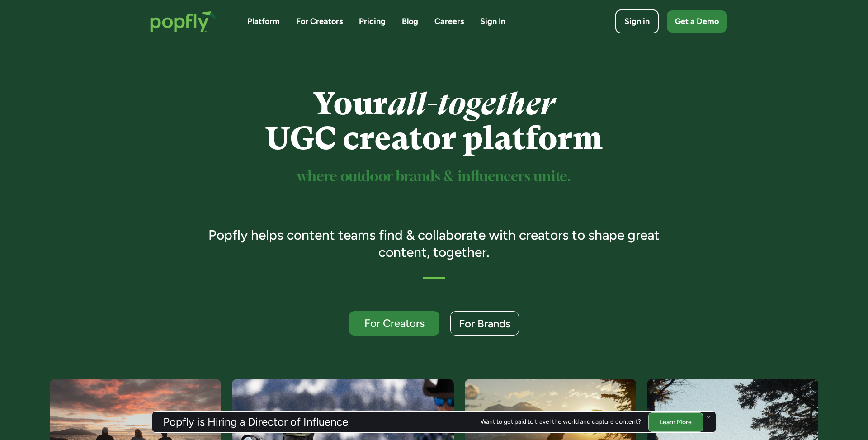  What do you see at coordinates (492, 21) in the screenshot?
I see `a: Sign In` at bounding box center [492, 21].